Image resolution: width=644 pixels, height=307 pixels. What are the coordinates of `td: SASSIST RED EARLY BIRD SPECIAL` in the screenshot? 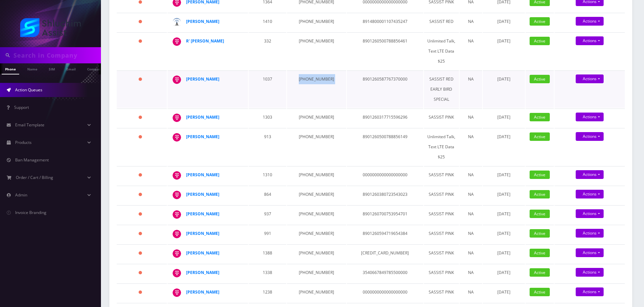 It's located at (442, 89).